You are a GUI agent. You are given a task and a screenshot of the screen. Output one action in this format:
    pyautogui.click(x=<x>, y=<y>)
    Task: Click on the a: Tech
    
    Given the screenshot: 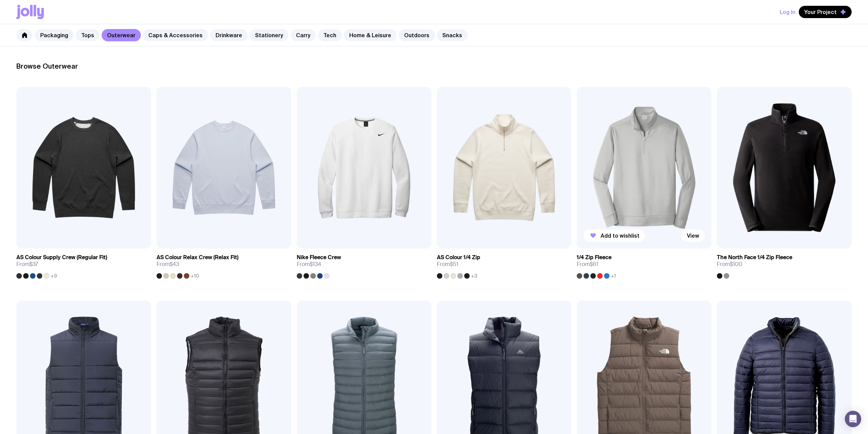 What is the action you would take?
    pyautogui.click(x=330, y=35)
    